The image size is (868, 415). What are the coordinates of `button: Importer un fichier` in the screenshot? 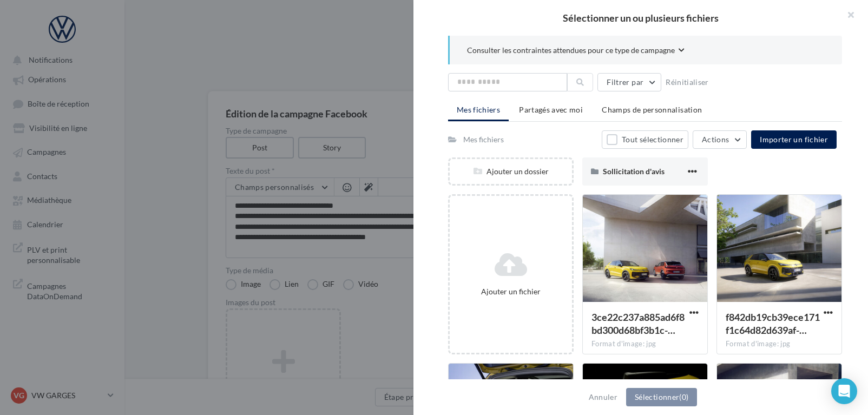 It's located at (794, 140).